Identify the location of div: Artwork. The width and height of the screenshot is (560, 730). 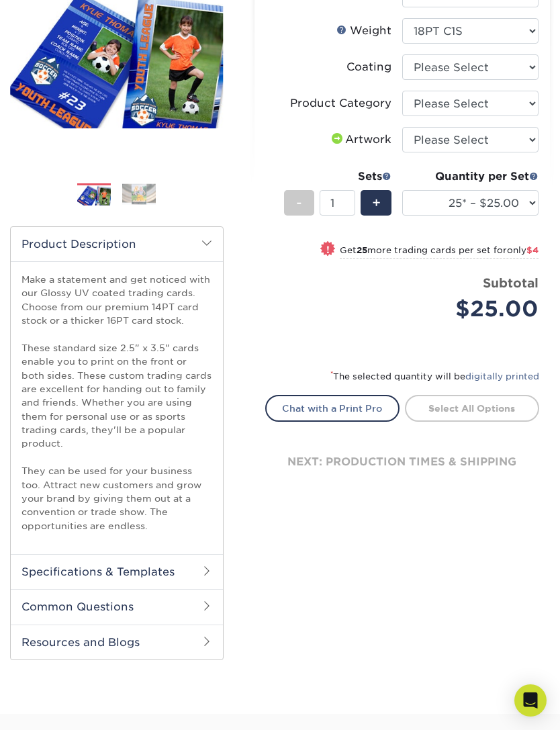
(360, 140).